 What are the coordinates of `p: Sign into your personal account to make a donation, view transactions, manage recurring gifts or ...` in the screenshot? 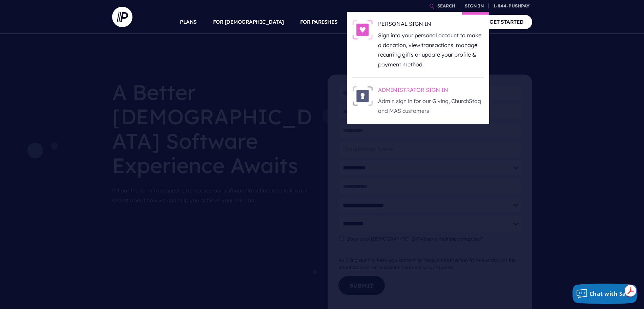 It's located at (431, 50).